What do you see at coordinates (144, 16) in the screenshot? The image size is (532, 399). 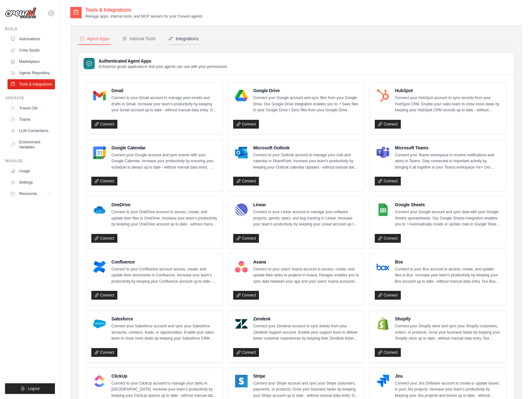 I see `p: Manage apps, internal tools, and MCP servers for your CrewAI agents` at bounding box center [144, 16].